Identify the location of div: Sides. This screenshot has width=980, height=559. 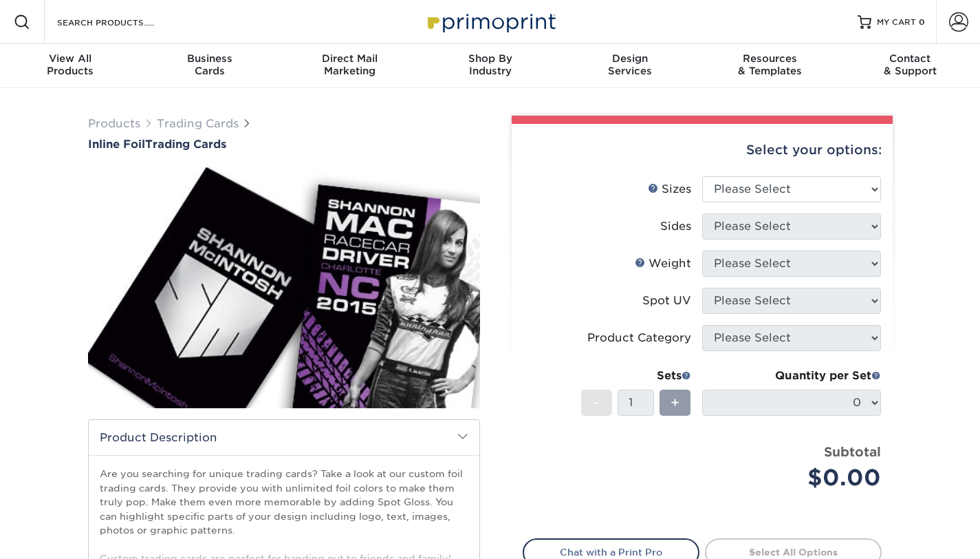
(675, 226).